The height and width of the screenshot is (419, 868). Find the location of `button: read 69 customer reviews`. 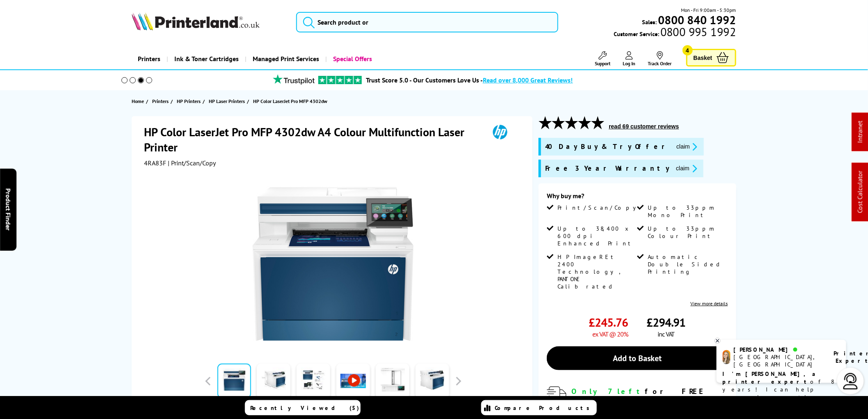

button: read 69 customer reviews is located at coordinates (643, 126).